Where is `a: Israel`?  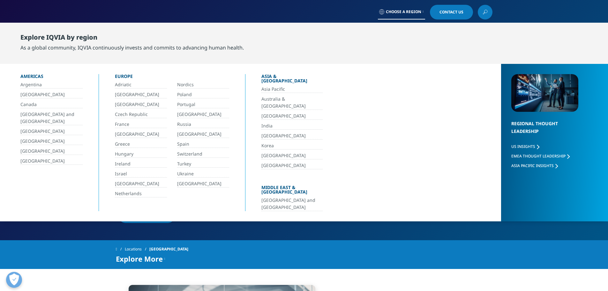 a: Israel is located at coordinates (141, 174).